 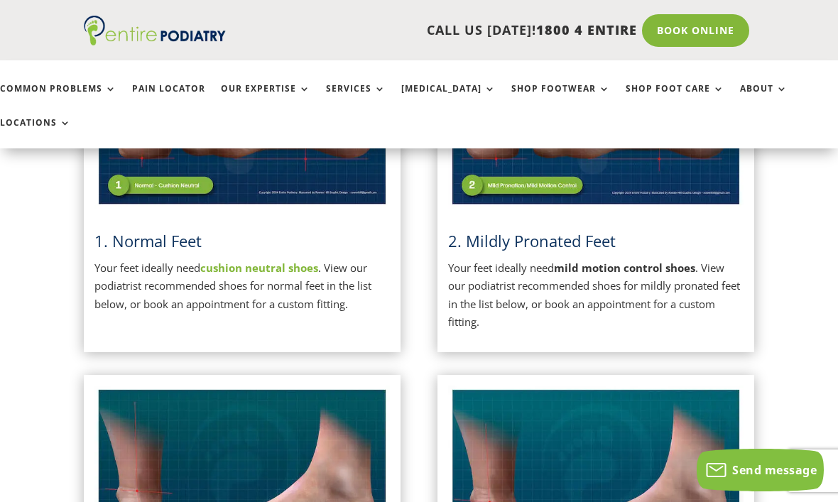 What do you see at coordinates (259, 268) in the screenshot?
I see `a: cushion neutral shoes` at bounding box center [259, 268].